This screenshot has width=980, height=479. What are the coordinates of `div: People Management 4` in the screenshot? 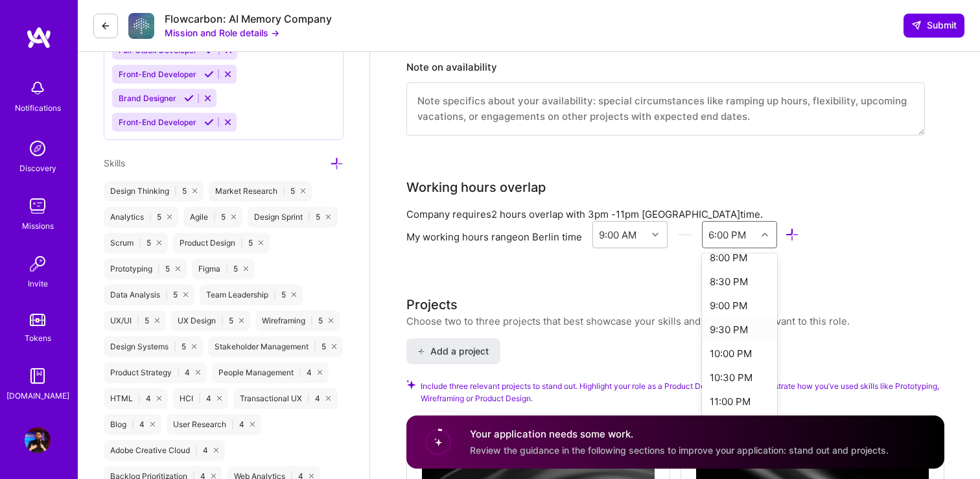 It's located at (270, 373).